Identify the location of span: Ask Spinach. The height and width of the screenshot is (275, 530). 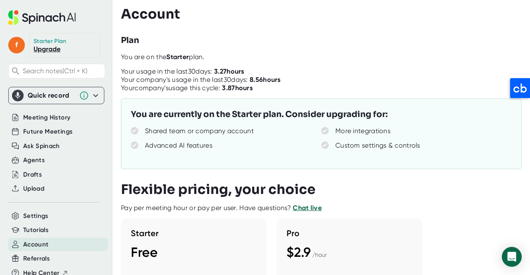
(41, 146).